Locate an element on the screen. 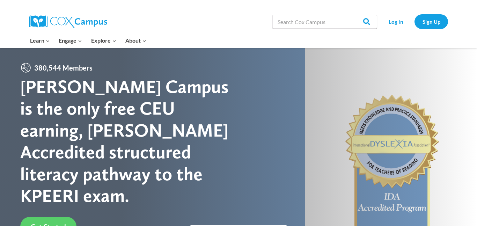 The image size is (477, 226). span: Explore is located at coordinates (104, 41).